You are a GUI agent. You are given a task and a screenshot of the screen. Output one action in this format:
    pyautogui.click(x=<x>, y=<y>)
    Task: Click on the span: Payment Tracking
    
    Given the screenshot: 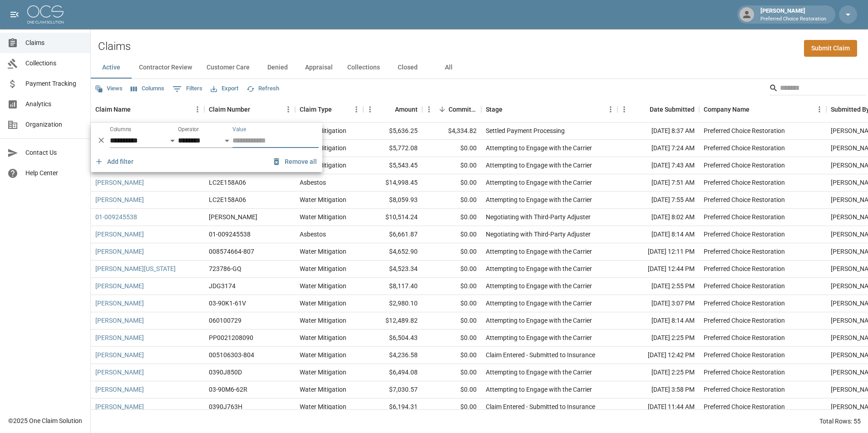 What is the action you would take?
    pyautogui.click(x=54, y=83)
    